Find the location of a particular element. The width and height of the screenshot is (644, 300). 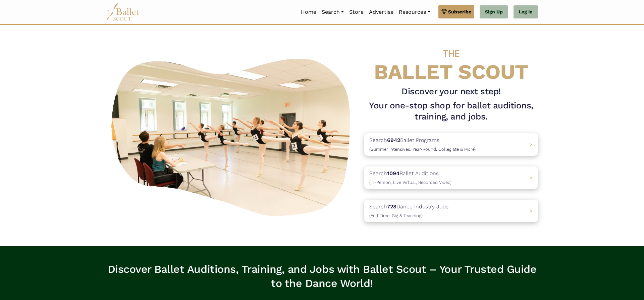

span: (Summer Intensives, Year-Round, Collegiate & More) is located at coordinates (422, 149).